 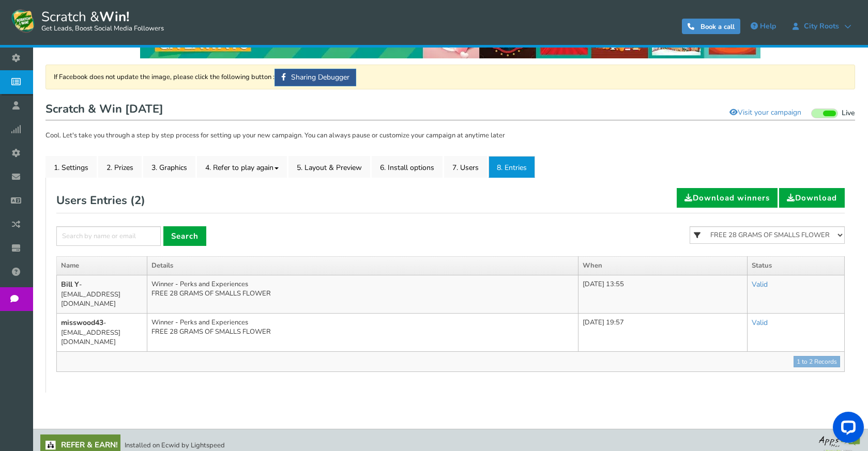 I want to click on a: Scratch &Win! Get Leads, Boost Social Media Followers, so click(x=87, y=21).